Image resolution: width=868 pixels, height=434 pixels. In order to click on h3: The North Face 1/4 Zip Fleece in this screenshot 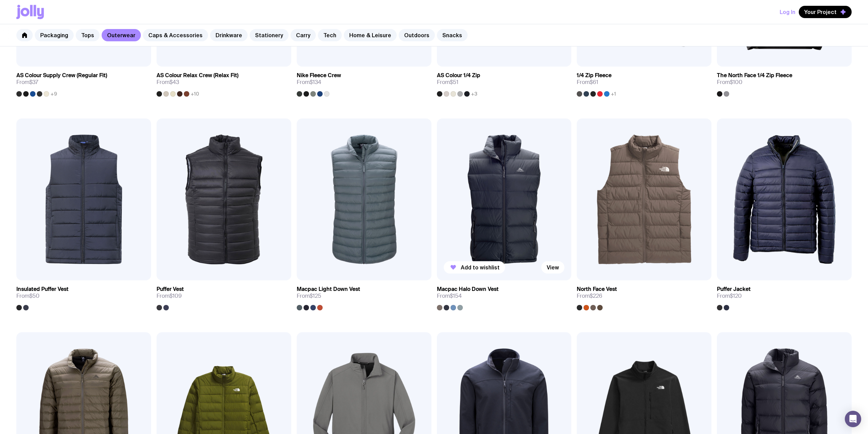, I will do `click(755, 75)`.